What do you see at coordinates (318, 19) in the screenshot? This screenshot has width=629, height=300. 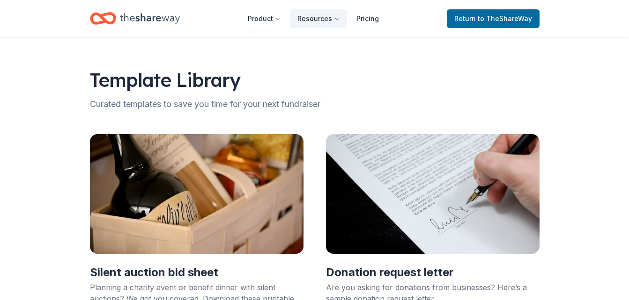 I see `button: Resources` at bounding box center [318, 19].